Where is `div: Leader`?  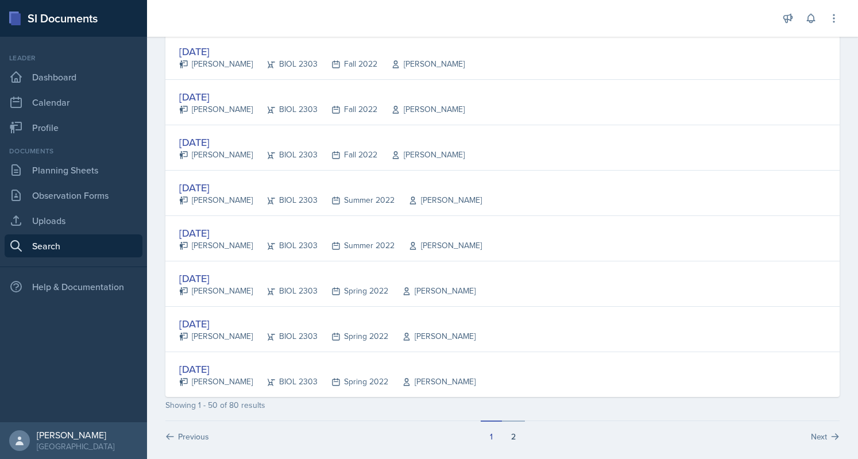 div: Leader is located at coordinates (74, 58).